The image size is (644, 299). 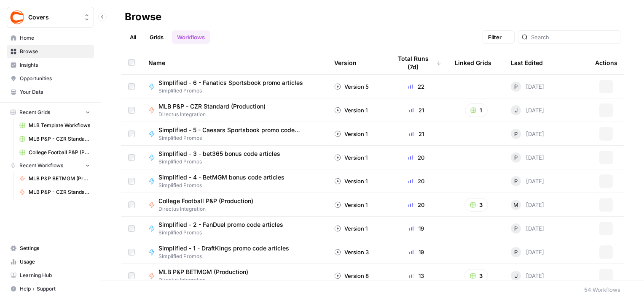 What do you see at coordinates (235, 181) in the screenshot?
I see `a: Simplified - 4 - BetMGM bonus code articlesSimplified Promos` at bounding box center [235, 181].